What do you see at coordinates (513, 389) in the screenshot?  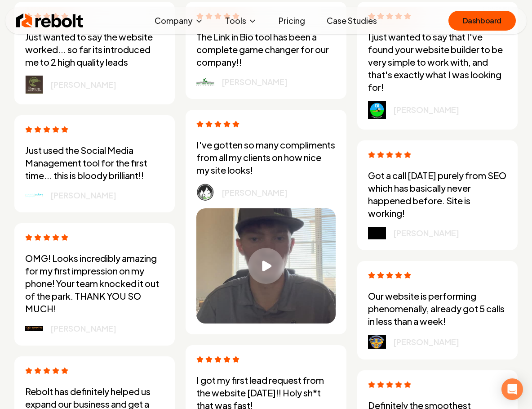 I see `div: Open Intercom Messenger` at bounding box center [513, 389].